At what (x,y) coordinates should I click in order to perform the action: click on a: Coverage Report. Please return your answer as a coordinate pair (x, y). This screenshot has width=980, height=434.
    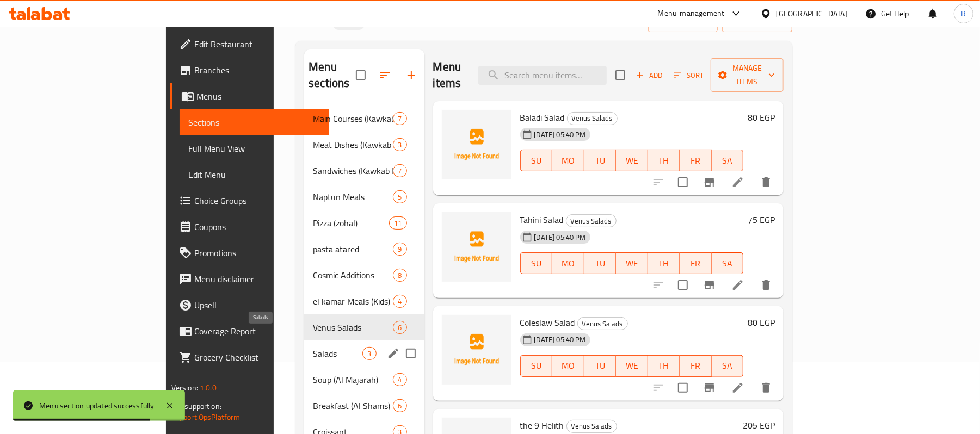
    Looking at the image, I should click on (250, 331).